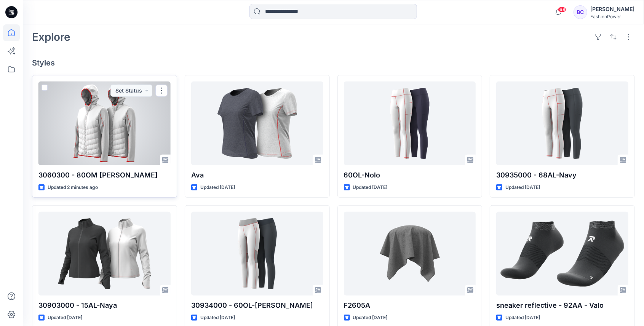 Image resolution: width=644 pixels, height=326 pixels. What do you see at coordinates (257, 124) in the screenshot?
I see `a: Ava` at bounding box center [257, 124].